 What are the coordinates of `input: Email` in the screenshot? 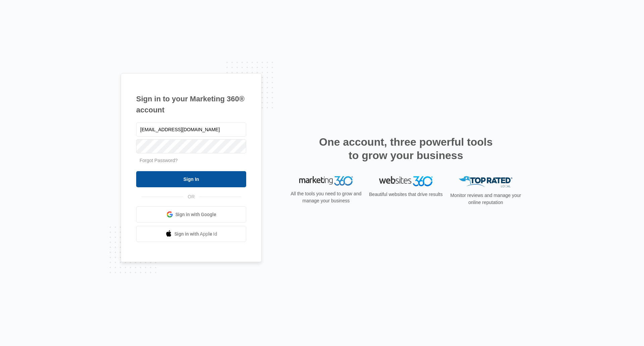 It's located at (191, 129).